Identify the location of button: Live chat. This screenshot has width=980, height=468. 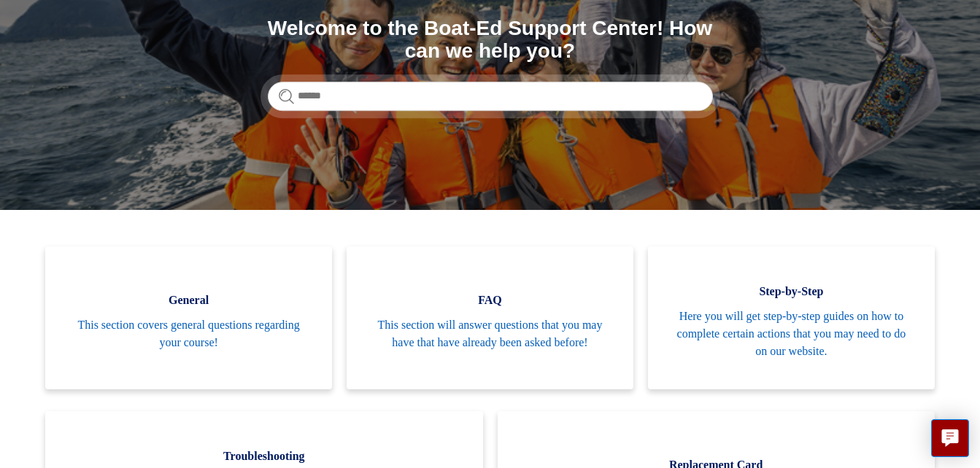
(950, 439).